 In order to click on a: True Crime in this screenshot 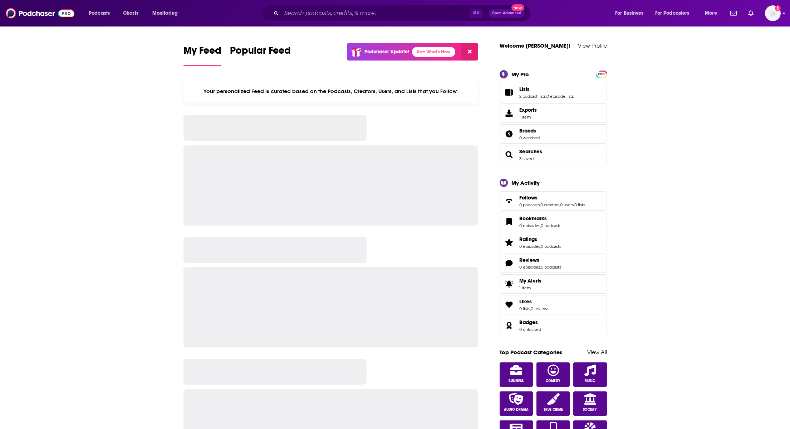, I will do `click(553, 403)`.